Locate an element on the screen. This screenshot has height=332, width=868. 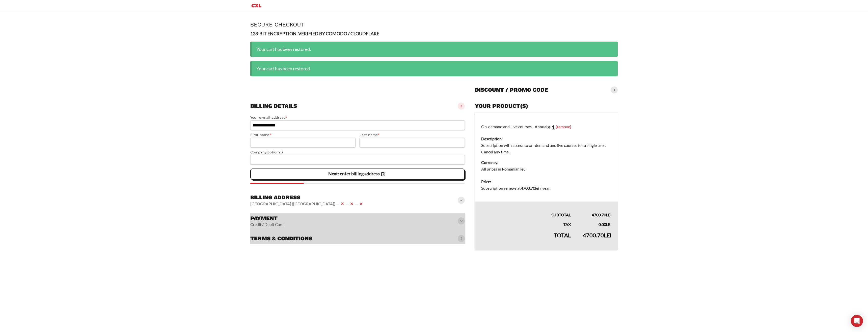
td: On-demand and Live courses - Annual is located at coordinates (546, 144).